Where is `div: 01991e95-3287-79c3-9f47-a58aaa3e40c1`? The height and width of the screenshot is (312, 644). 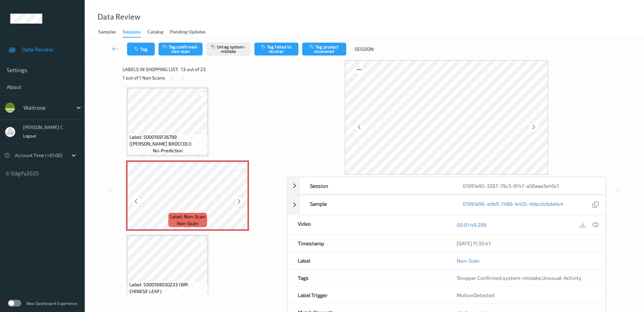
div: 01991e95-3287-79c3-9f47-a58aaa3e40c1 is located at coordinates (529, 186).